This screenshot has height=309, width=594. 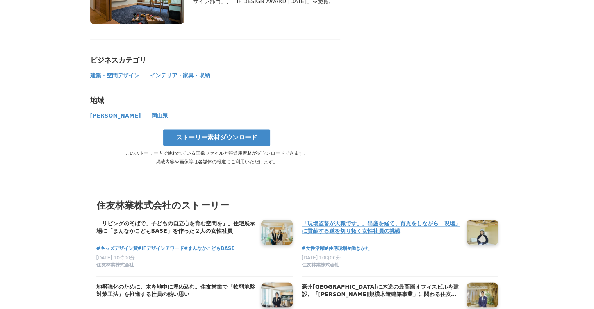 What do you see at coordinates (160, 116) in the screenshot?
I see `a: 岡山県` at bounding box center [160, 116].